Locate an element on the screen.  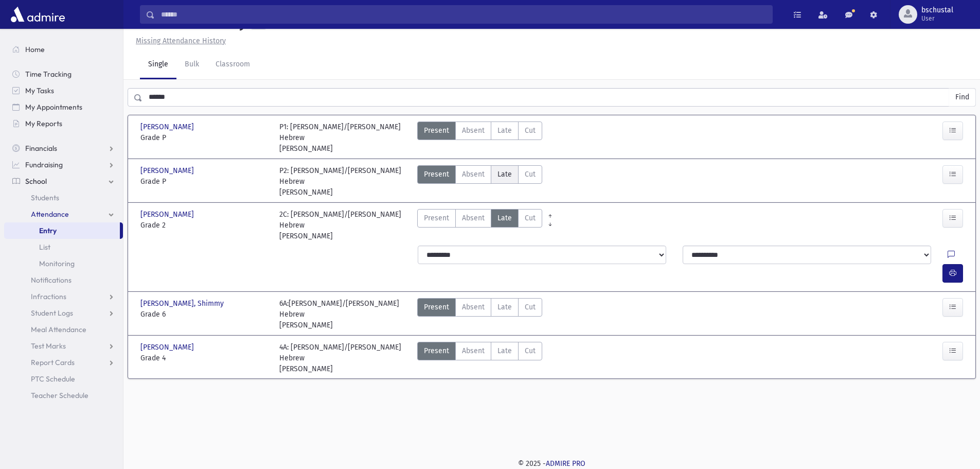
span: Student Logs is located at coordinates (52, 313).